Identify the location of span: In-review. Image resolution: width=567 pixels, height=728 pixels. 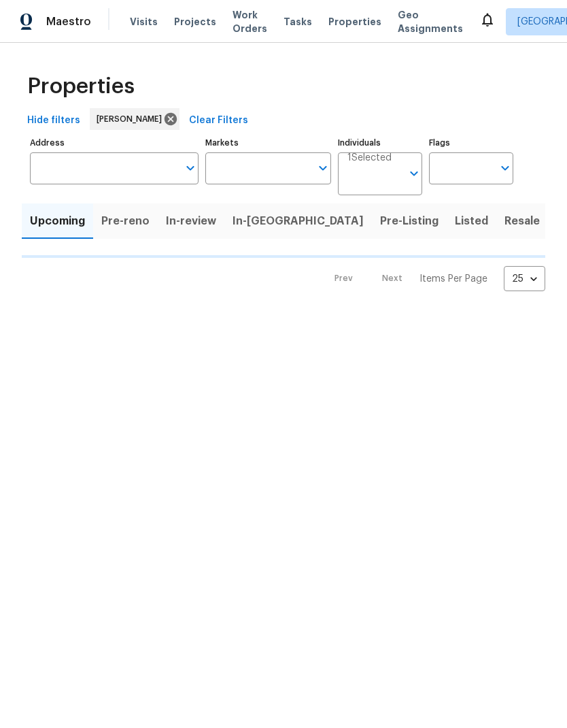
(191, 221).